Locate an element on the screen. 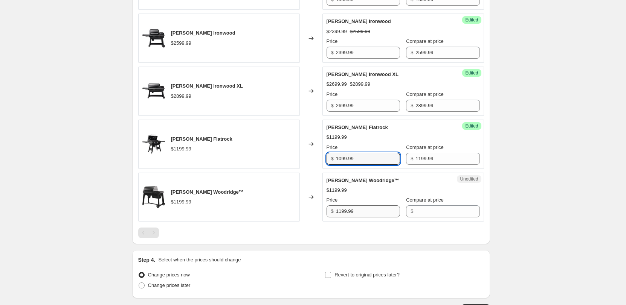 The height and width of the screenshot is (305, 626). div: $2899.99 is located at coordinates (181, 96).